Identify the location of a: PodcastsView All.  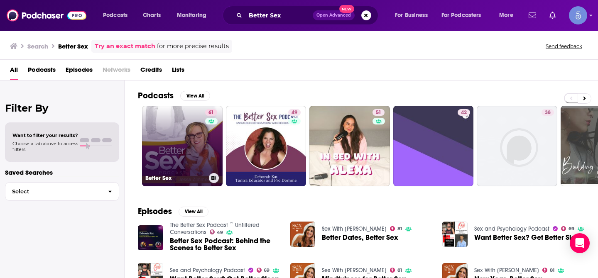
(174, 95).